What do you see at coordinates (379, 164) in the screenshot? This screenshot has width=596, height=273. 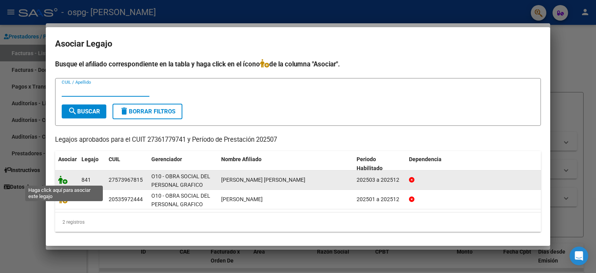 I see `datatable-header-cell: Periodo Habilitado` at bounding box center [379, 164].